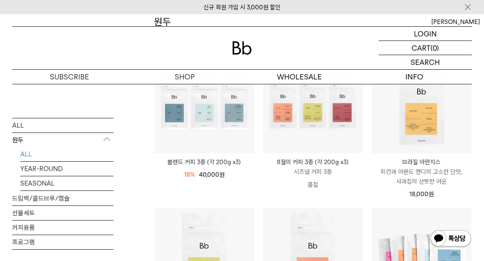 The height and width of the screenshot is (261, 484). Describe the element at coordinates (70, 77) in the screenshot. I see `a: SUBSCRIBE` at that location.